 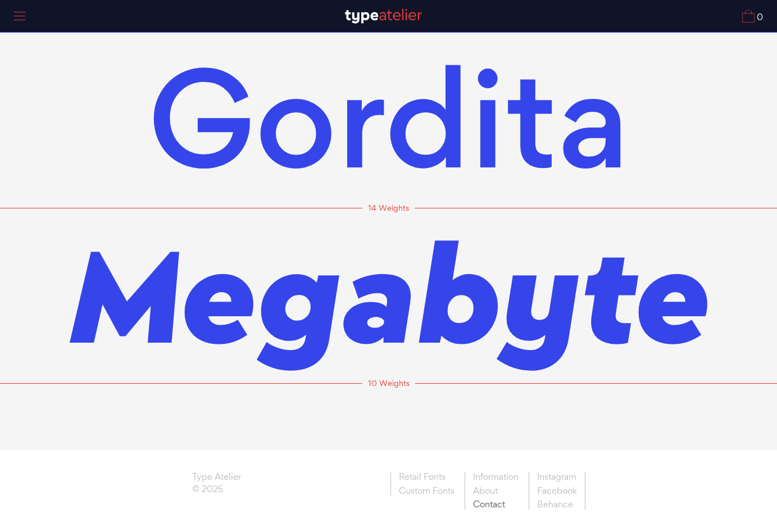 What do you see at coordinates (496, 478) in the screenshot?
I see `a: Information` at bounding box center [496, 478].